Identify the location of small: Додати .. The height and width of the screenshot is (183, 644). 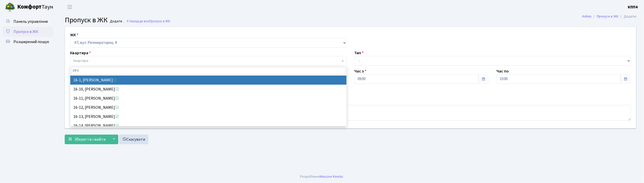
(117, 22).